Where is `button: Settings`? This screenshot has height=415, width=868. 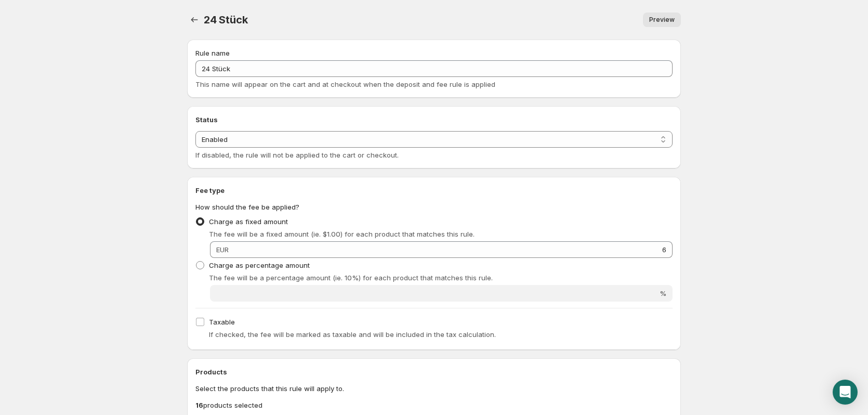
button: Settings is located at coordinates (194, 20).